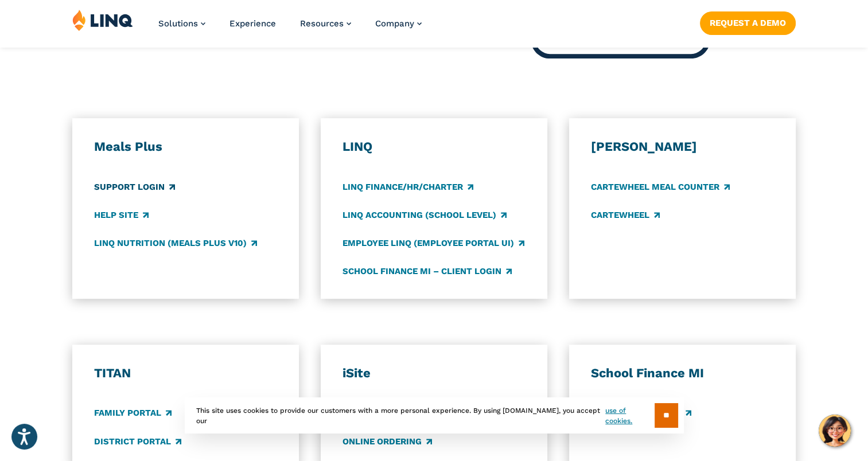  Describe the element at coordinates (748, 23) in the screenshot. I see `a: Request a Demo` at that location.